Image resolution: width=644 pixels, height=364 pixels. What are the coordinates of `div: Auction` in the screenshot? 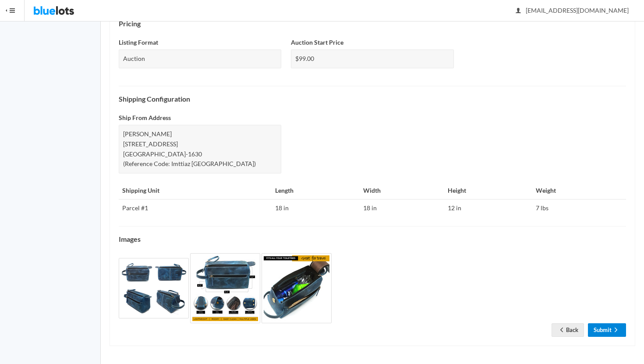 It's located at (200, 58).